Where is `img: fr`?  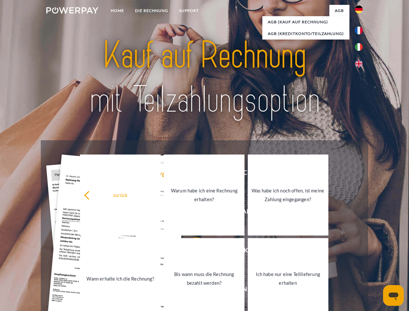 img: fr is located at coordinates (359, 30).